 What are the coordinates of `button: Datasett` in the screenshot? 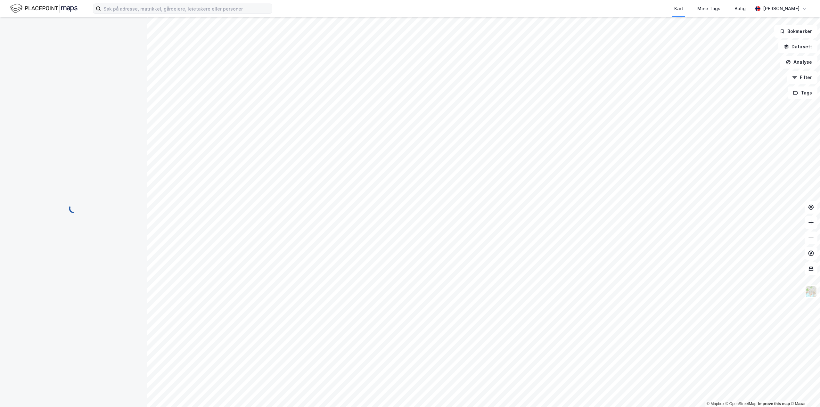 It's located at (798, 47).